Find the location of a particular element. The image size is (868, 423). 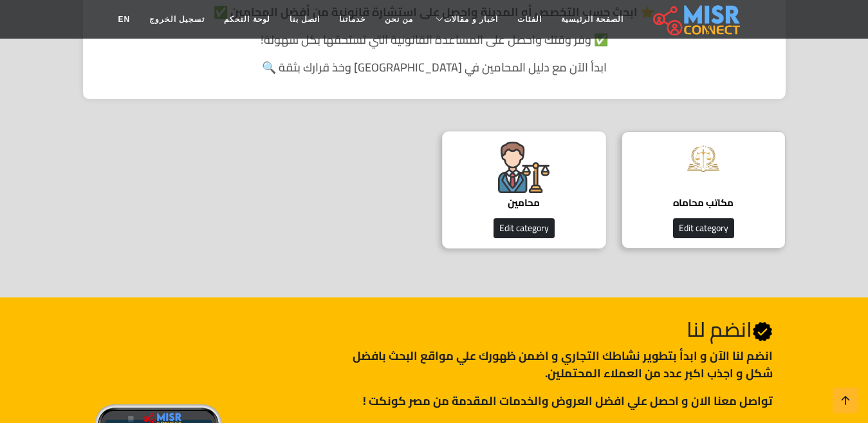

a: تسجيل الخروج is located at coordinates (177, 19).